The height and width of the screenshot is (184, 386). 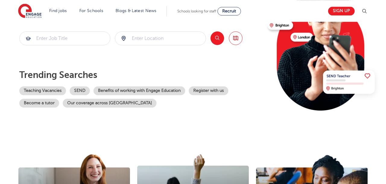 What do you see at coordinates (136, 11) in the screenshot?
I see `a: Blogs & Latest News` at bounding box center [136, 11].